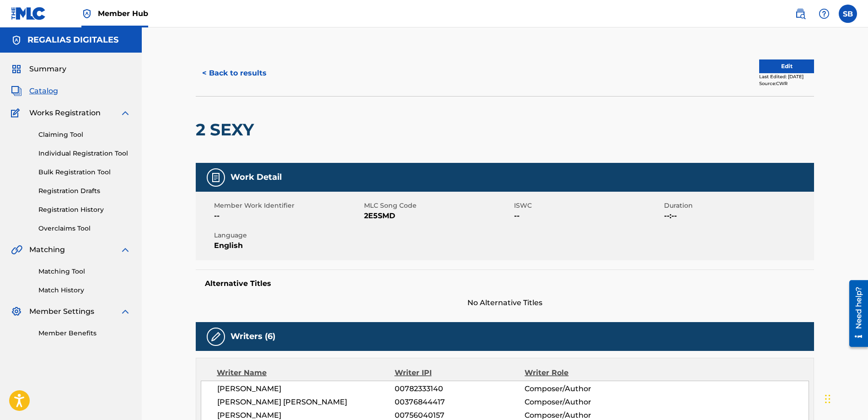  Describe the element at coordinates (459, 389) in the screenshot. I see `span: 00782333140` at that location.